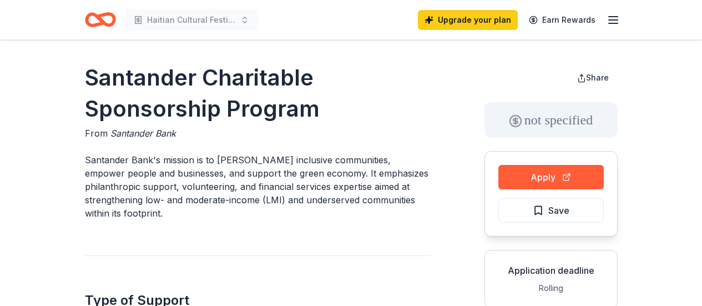  What do you see at coordinates (551, 120) in the screenshot?
I see `div: not specified` at bounding box center [551, 120].